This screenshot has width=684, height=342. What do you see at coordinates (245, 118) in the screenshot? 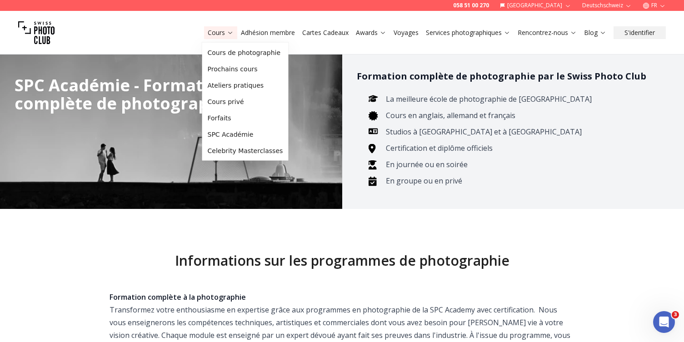
I see `a: Forfaits` at bounding box center [245, 118].